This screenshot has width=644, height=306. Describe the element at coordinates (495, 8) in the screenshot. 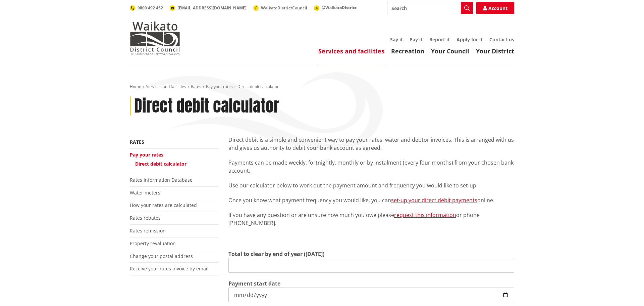

I see `a: Account` at that location.